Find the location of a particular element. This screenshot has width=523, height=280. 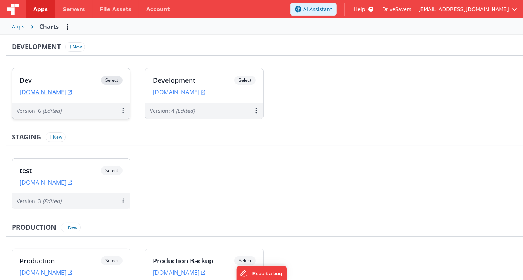

div: Version: 4 is located at coordinates (172, 111).